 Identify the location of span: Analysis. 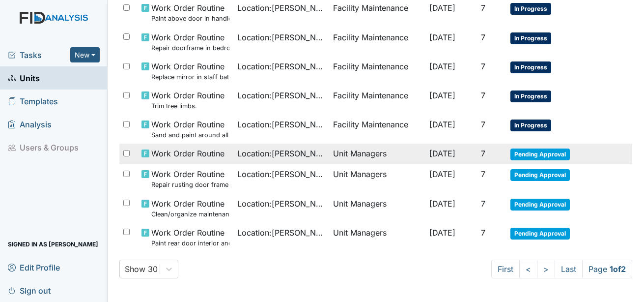
(30, 124).